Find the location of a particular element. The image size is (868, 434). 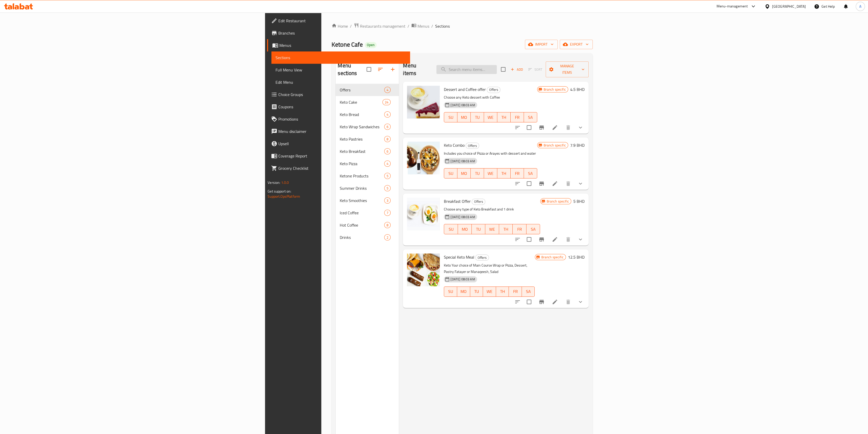

span: Version: is located at coordinates (274, 182).